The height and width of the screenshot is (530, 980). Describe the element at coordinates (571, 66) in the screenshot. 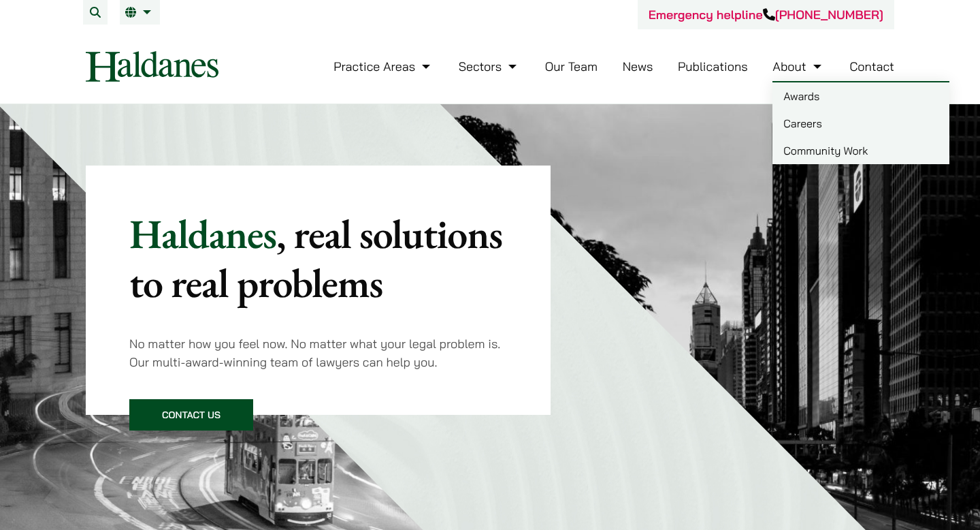

I see `a: Our Team` at that location.